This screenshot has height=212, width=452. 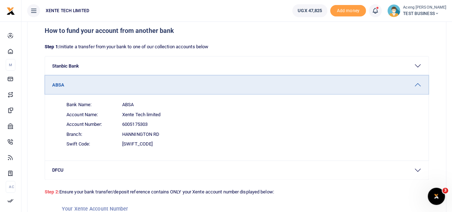 I want to click on strong: Step 1:, so click(x=52, y=46).